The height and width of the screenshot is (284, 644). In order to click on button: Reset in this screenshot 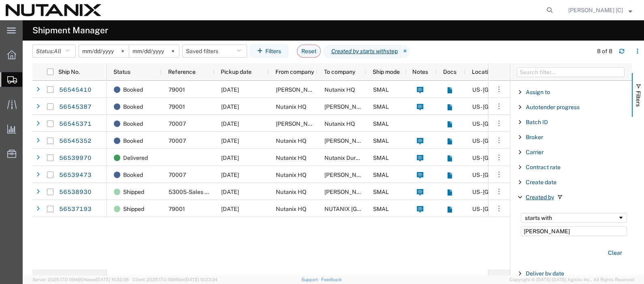, I will do `click(309, 51)`.